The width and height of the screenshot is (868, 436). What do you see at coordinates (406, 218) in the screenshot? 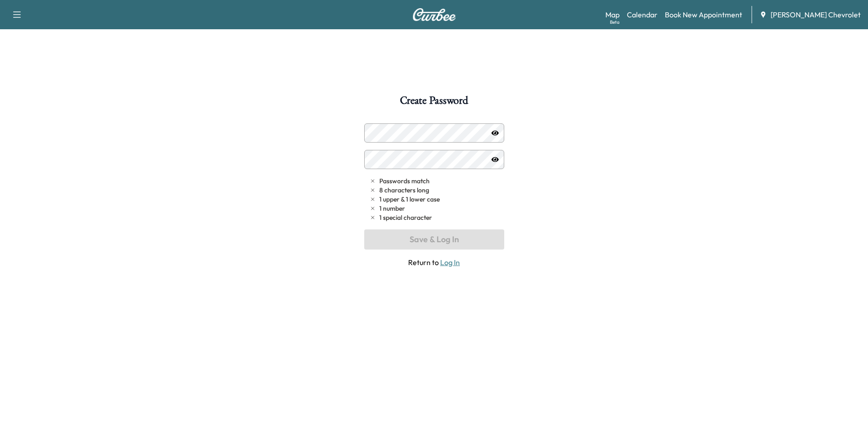
I see `span: 1 special character` at bounding box center [406, 218].